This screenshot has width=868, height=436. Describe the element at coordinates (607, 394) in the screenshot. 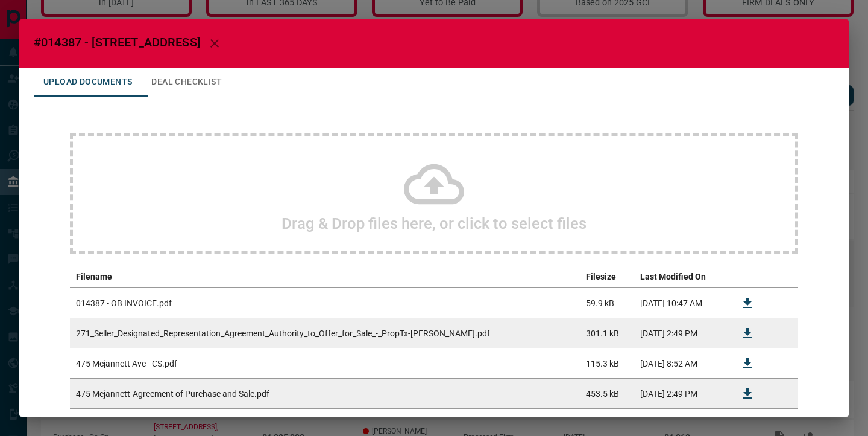

I see `td: 453.5 kB` at that location.